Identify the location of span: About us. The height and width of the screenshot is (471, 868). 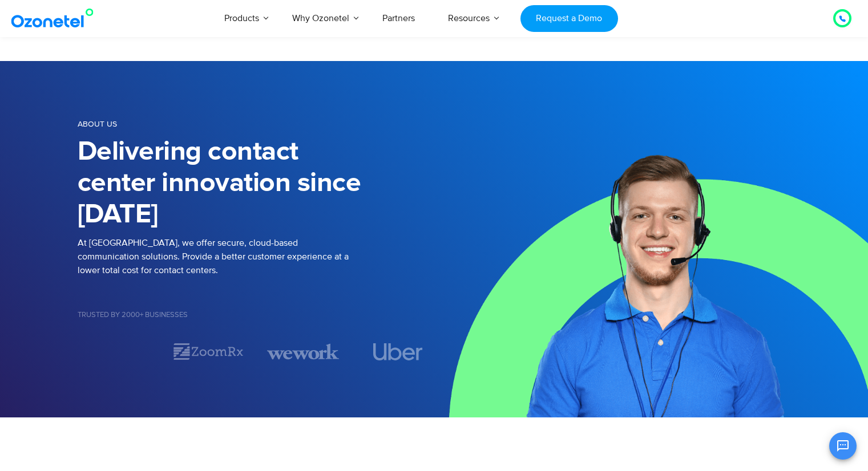
(97, 124).